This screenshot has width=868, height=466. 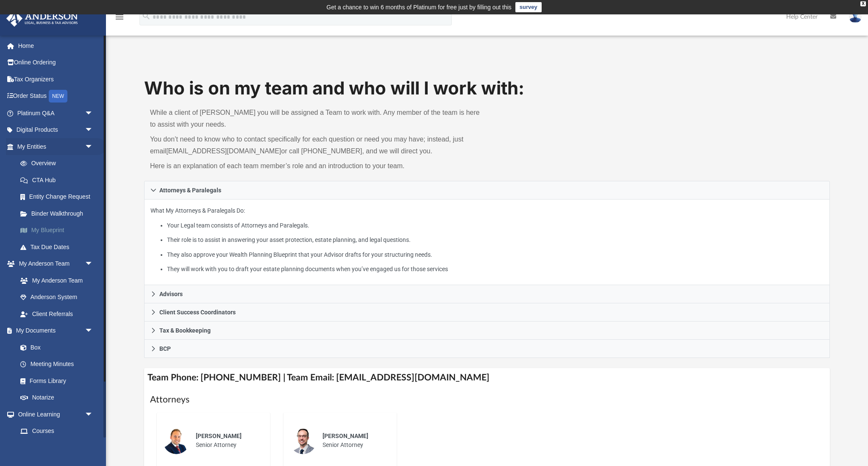 What do you see at coordinates (57, 314) in the screenshot?
I see `a: Client Referrals` at bounding box center [57, 314].